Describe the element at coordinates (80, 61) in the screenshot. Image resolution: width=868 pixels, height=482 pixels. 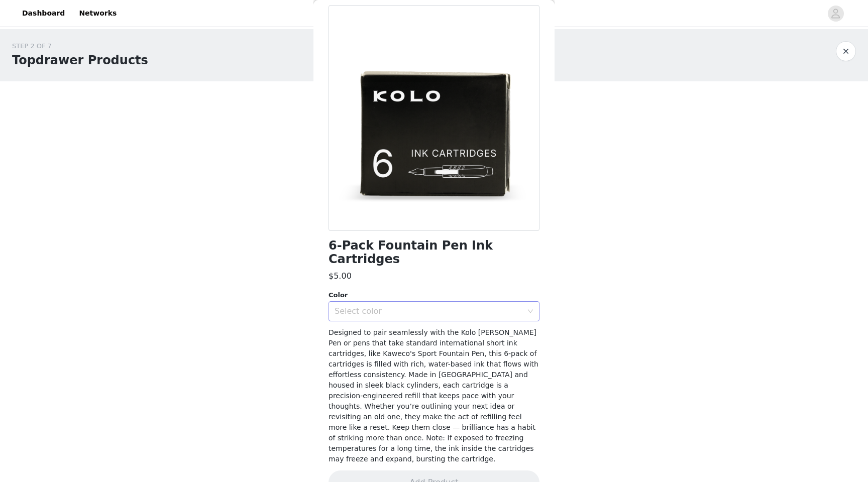
I see `h1: Topdrawer Products` at that location.